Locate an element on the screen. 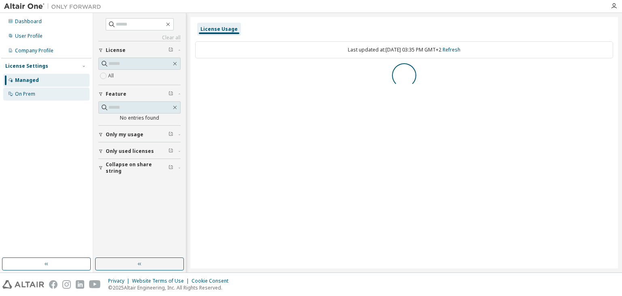 The image size is (622, 296). span: Only used licenses is located at coordinates (130, 151).